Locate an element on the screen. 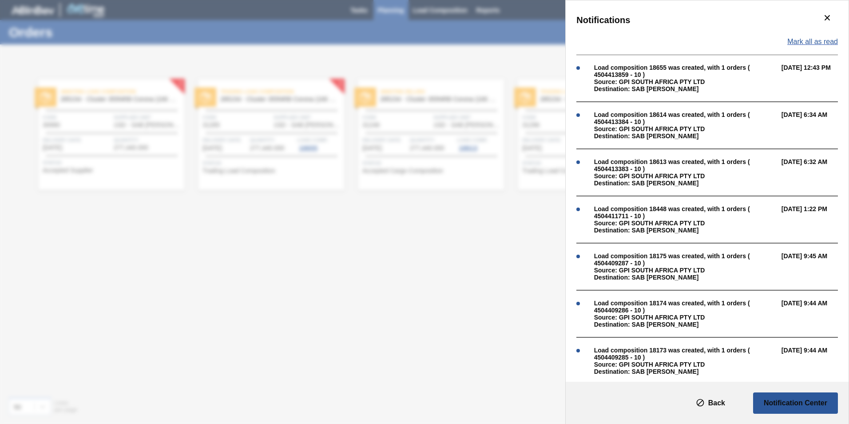  div: Load composition 18448 was created, with 1 orders ( 4504411711 - 10 ) is located at coordinates (686, 212).